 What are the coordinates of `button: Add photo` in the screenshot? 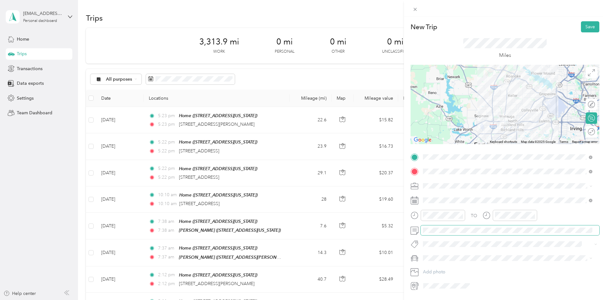 It's located at (510, 272).